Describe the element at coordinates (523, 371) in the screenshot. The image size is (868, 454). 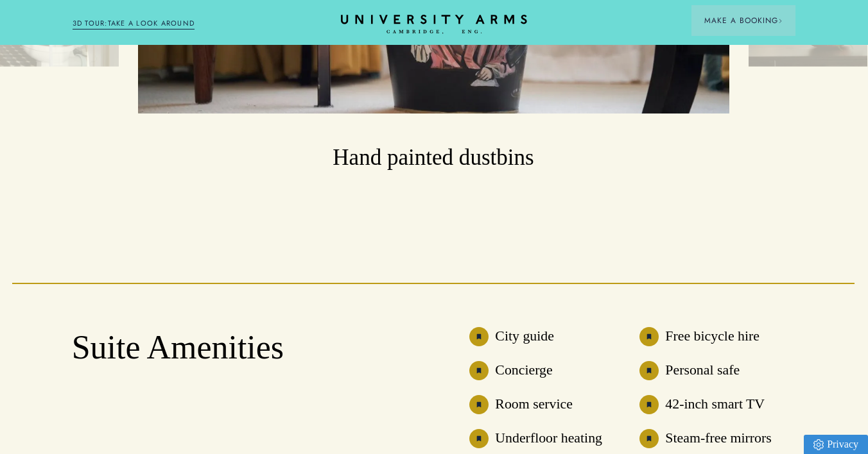
I see `h3: Concierge` at that location.